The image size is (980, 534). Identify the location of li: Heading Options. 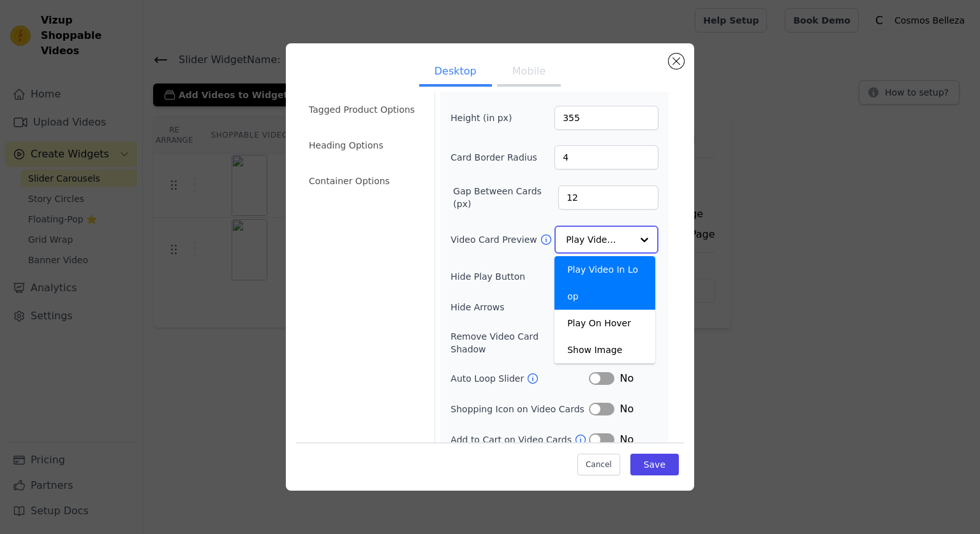
(364, 145).